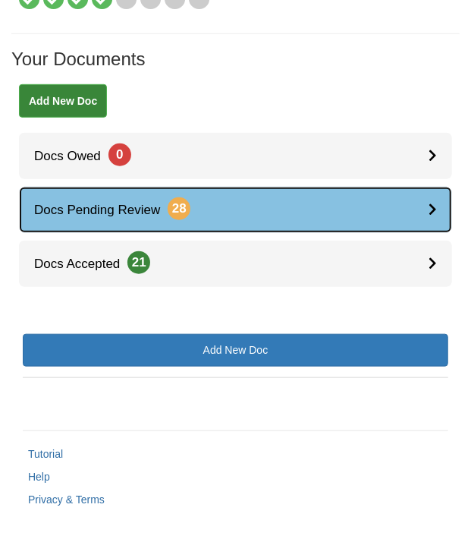 The width and height of the screenshot is (471, 558). What do you see at coordinates (46, 454) in the screenshot?
I see `a: Tutorial` at bounding box center [46, 454].